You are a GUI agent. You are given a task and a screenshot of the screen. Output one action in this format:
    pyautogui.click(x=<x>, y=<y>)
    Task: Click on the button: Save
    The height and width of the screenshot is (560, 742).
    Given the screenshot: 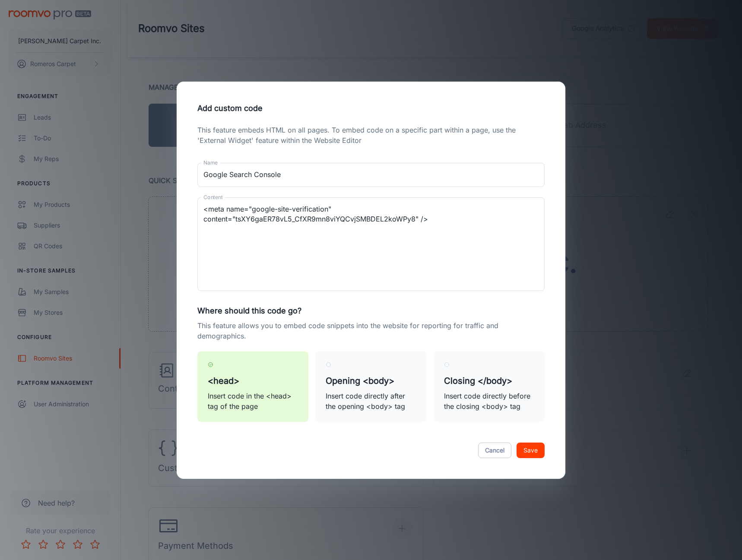 What is the action you would take?
    pyautogui.click(x=531, y=450)
    